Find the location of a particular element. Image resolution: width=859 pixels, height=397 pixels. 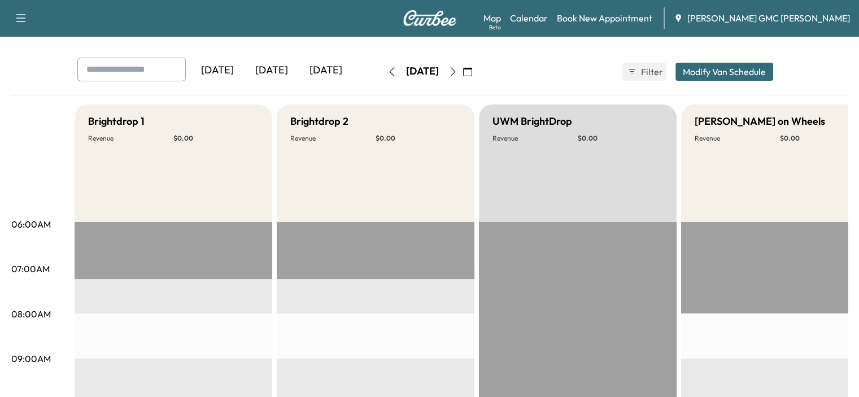

h5: Brightdrop 1 is located at coordinates (116, 121).